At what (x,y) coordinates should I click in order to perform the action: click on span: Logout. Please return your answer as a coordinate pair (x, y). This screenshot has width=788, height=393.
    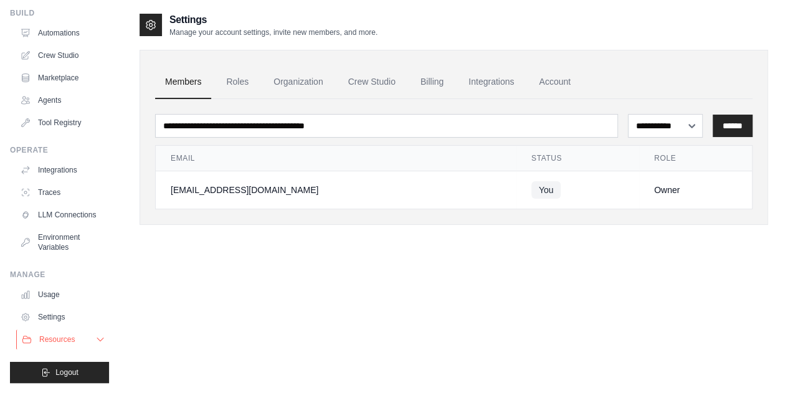
    Looking at the image, I should click on (67, 372).